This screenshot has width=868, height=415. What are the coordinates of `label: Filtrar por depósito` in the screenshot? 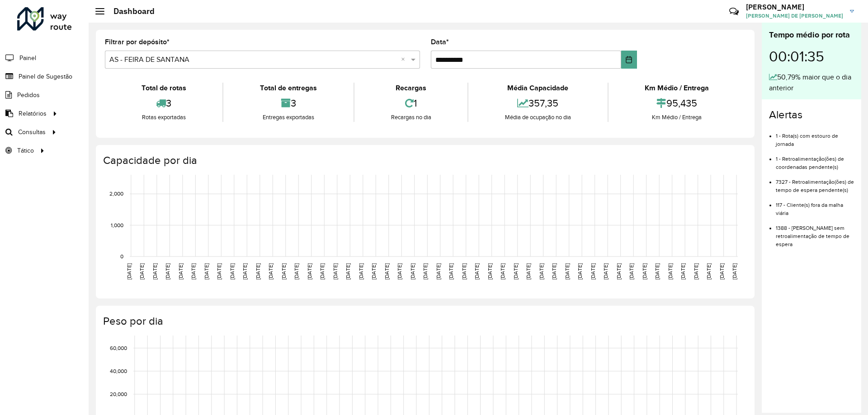 It's located at (137, 42).